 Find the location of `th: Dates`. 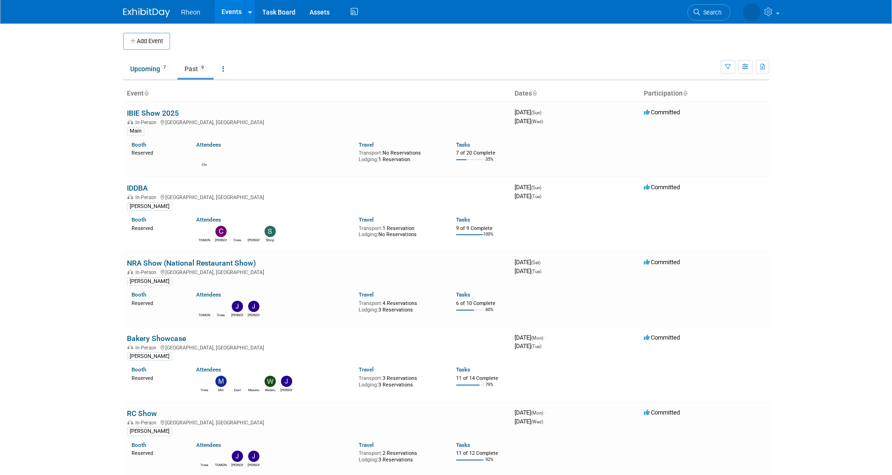

th: Dates is located at coordinates (576, 94).